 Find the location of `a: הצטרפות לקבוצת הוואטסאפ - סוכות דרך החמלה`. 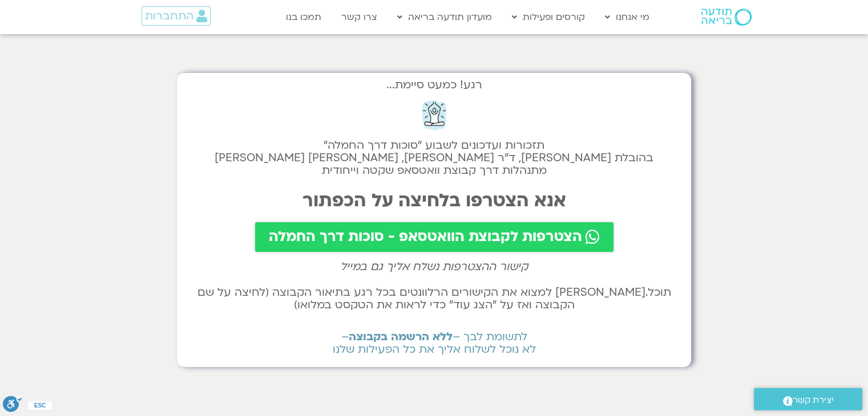

a: הצטרפות לקבוצת הוואטסאפ - סוכות דרך החמלה is located at coordinates (434, 237).